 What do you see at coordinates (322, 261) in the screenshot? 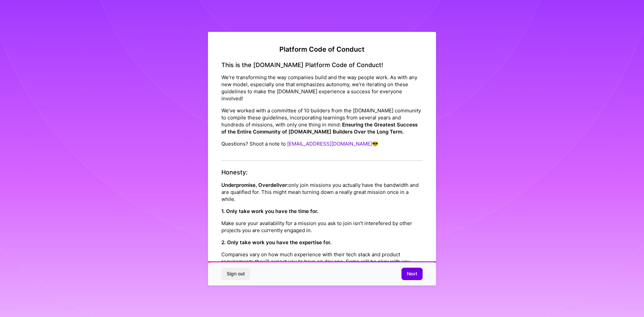
I see `p: Companies vary on how much experience with their tech stack and product requirements they’ll expe...` at bounding box center [322, 261].